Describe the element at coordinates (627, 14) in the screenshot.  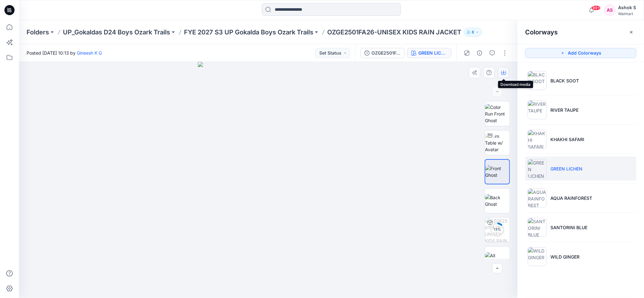
I see `div: Walmart` at that location.